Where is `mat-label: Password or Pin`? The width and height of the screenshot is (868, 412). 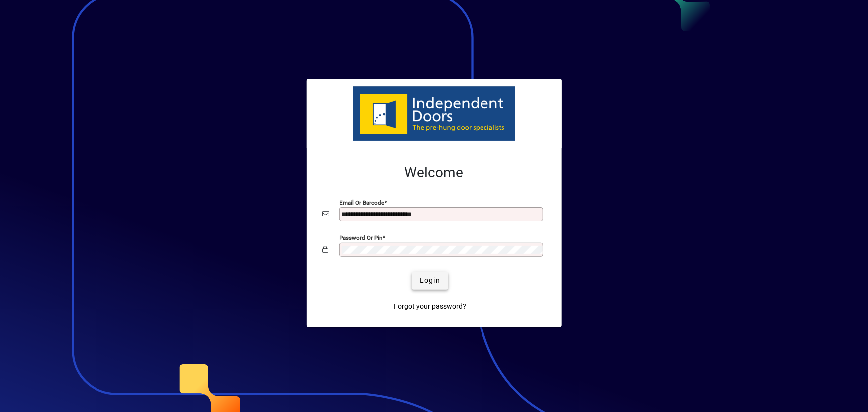
mat-label: Password or Pin is located at coordinates (361, 237).